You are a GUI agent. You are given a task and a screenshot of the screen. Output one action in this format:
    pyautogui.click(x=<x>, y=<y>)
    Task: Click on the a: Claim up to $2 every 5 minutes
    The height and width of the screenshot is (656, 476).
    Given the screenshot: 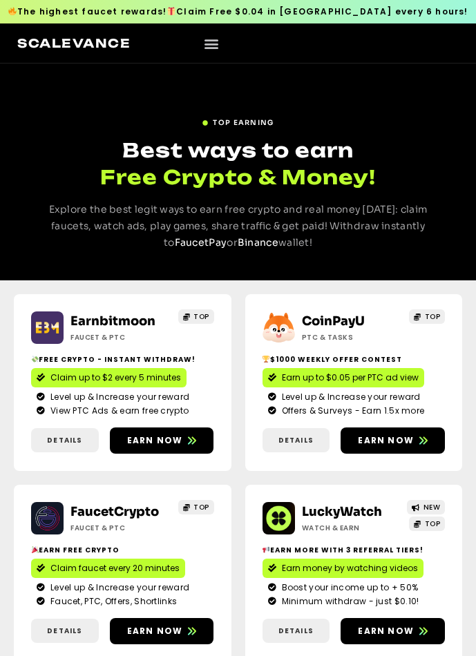 What is the action you would take?
    pyautogui.click(x=108, y=378)
    